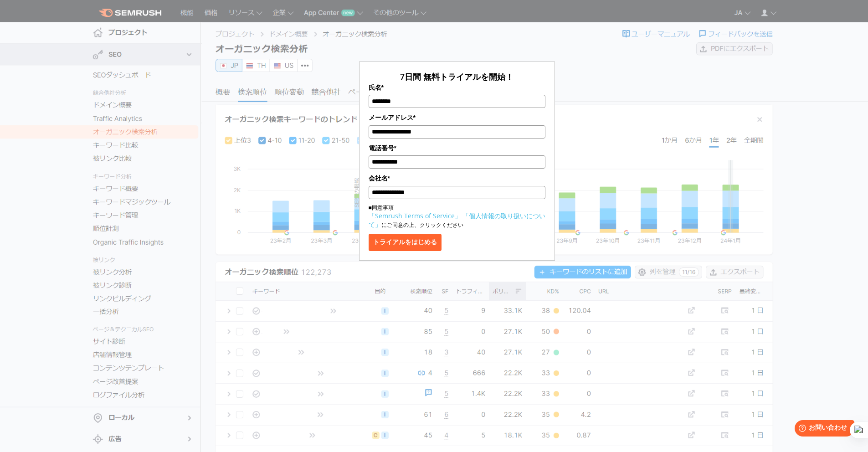 This screenshot has height=452, width=868. I want to click on span: 7日間 無料トライアルを開始！, so click(457, 77).